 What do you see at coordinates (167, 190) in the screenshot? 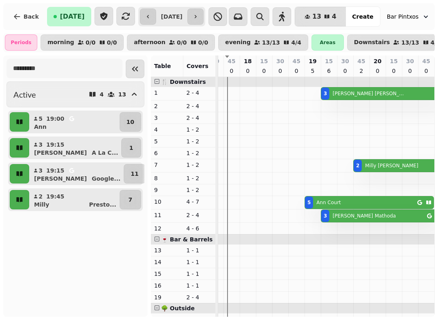
I see `p: 9` at bounding box center [167, 190].